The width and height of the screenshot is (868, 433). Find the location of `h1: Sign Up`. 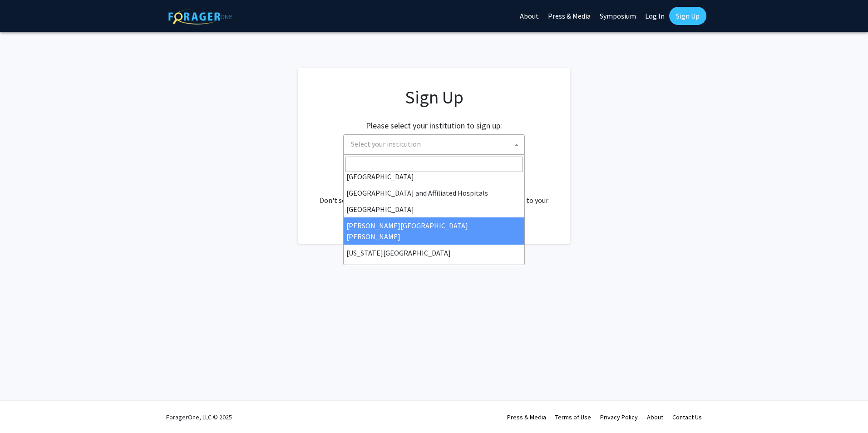

h1: Sign Up is located at coordinates (434, 97).